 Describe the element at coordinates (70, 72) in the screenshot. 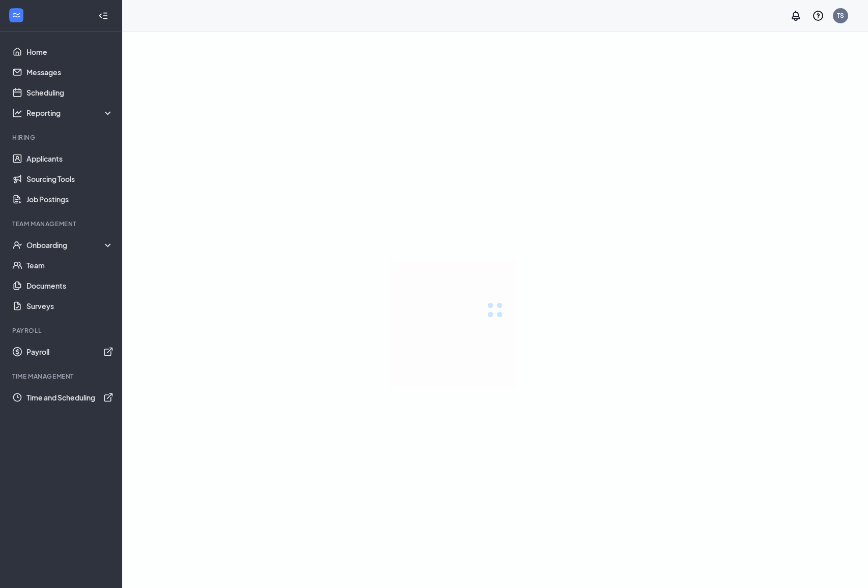

I see `a: Messages` at that location.